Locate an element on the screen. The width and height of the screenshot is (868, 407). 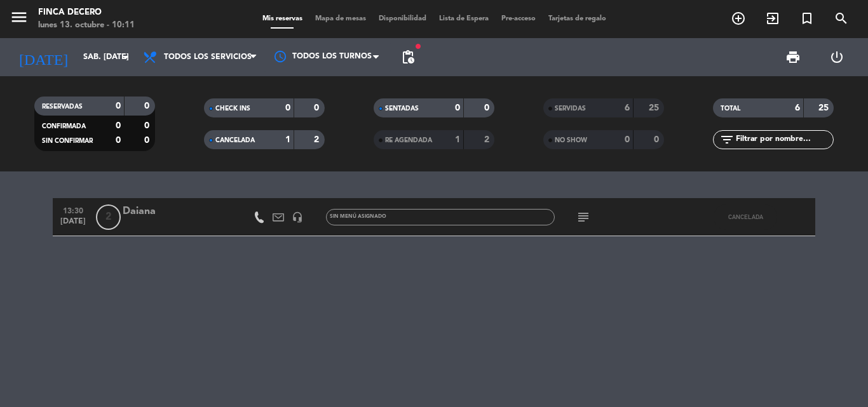
input: Filtrar por nombre... is located at coordinates (783, 140).